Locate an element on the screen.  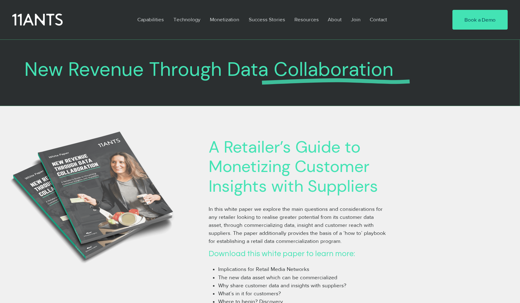
p: Capabilities is located at coordinates (150, 19).